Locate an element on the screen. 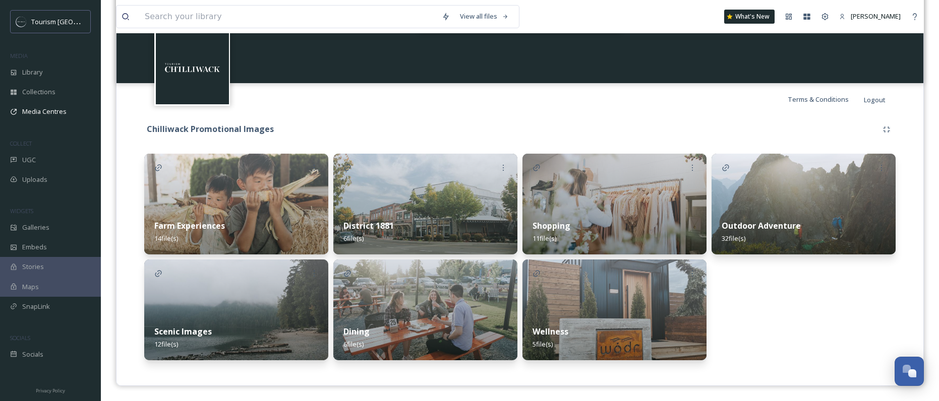  span: 32 file(s) is located at coordinates (733, 238).